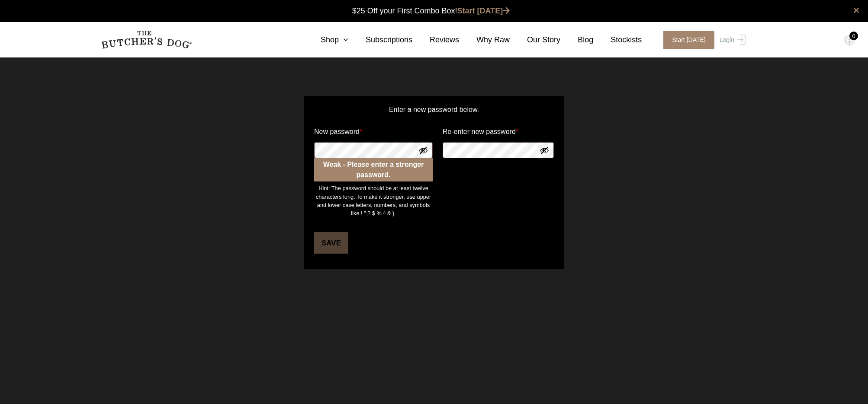 The width and height of the screenshot is (868, 404). What do you see at coordinates (380, 39) in the screenshot?
I see `a: Subscriptions` at bounding box center [380, 39].